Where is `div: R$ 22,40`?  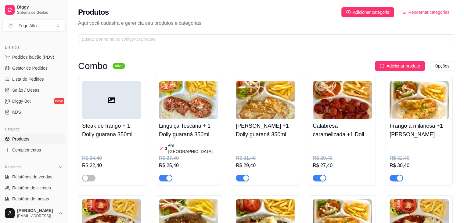 div: R$ 22,40 is located at coordinates (112, 165).